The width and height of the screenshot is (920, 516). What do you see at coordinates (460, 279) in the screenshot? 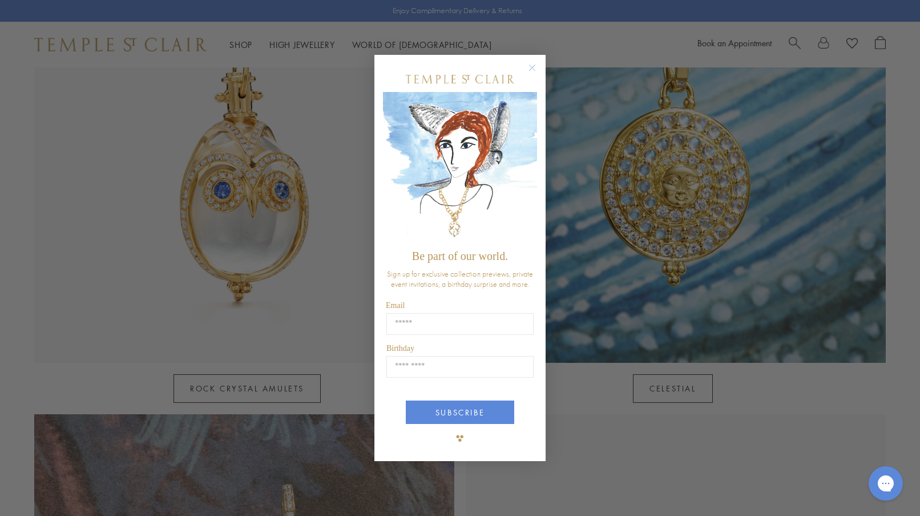
I see `span: Sign up for exclusive collection previews, private event invitations, a birthday surprise and more.` at bounding box center [460, 279].